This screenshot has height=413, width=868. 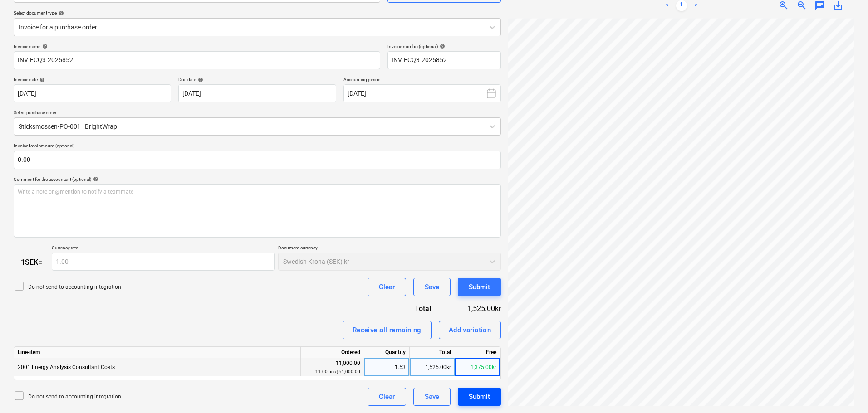 What do you see at coordinates (422, 80) in the screenshot?
I see `p: Accounting period` at bounding box center [422, 80].